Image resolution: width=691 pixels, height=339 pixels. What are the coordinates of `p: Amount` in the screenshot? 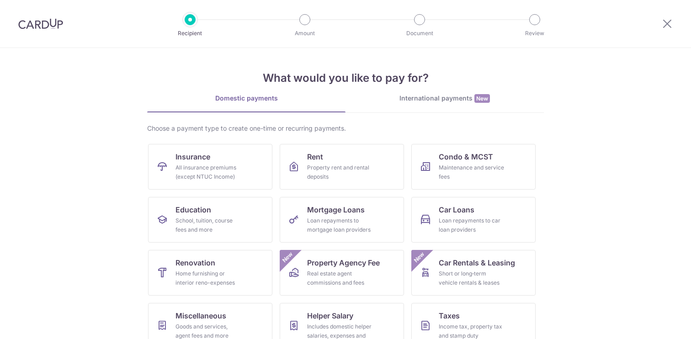 It's located at (305, 33).